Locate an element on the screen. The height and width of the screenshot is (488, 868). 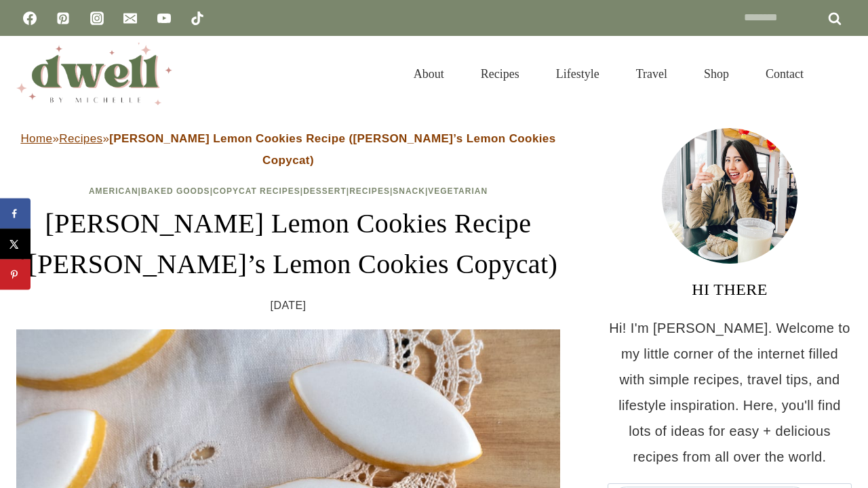
button: View Search Form is located at coordinates (840, 74).